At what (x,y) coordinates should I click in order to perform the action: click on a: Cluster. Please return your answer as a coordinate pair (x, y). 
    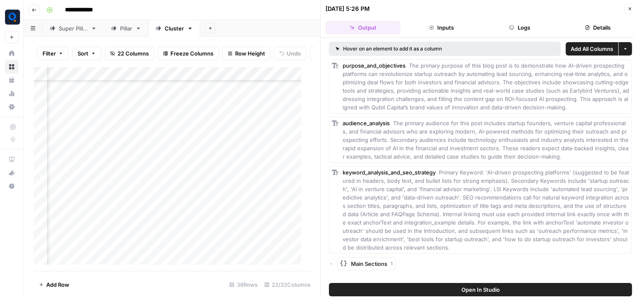
    Looking at the image, I should click on (174, 28).